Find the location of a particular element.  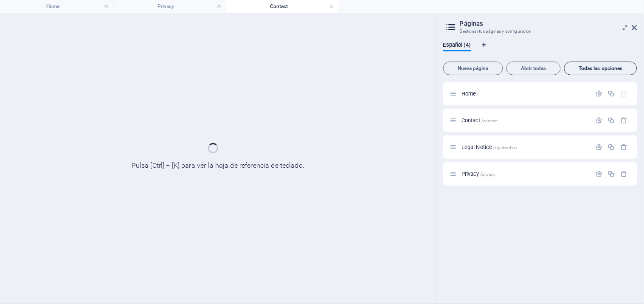

h3: Gestionar tus páginas y configuración is located at coordinates (540, 31).